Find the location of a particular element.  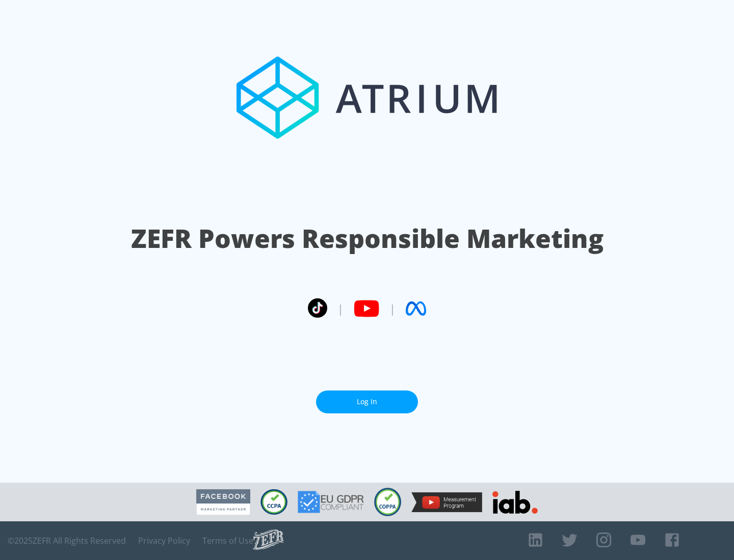

a: Privacy Policy is located at coordinates (164, 541).